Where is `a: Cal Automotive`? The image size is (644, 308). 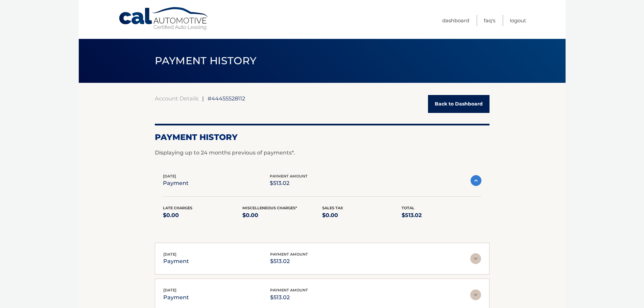 a: Cal Automotive is located at coordinates (164, 18).